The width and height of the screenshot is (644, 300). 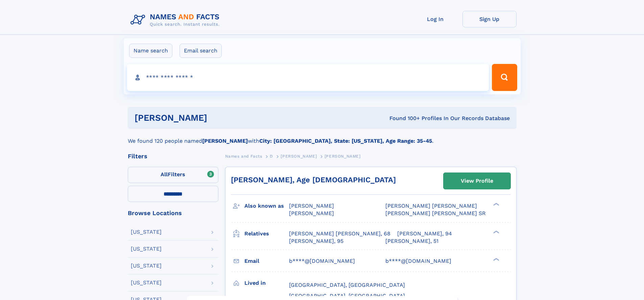 I want to click on a: D, so click(x=271, y=156).